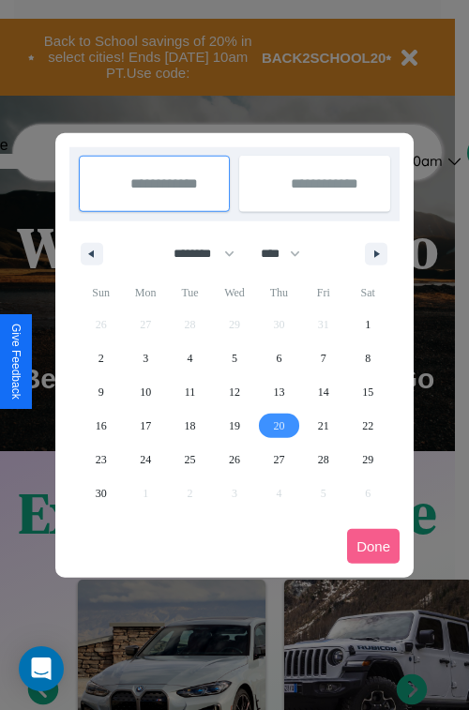  Describe the element at coordinates (278, 426) in the screenshot. I see `button: 20` at that location.